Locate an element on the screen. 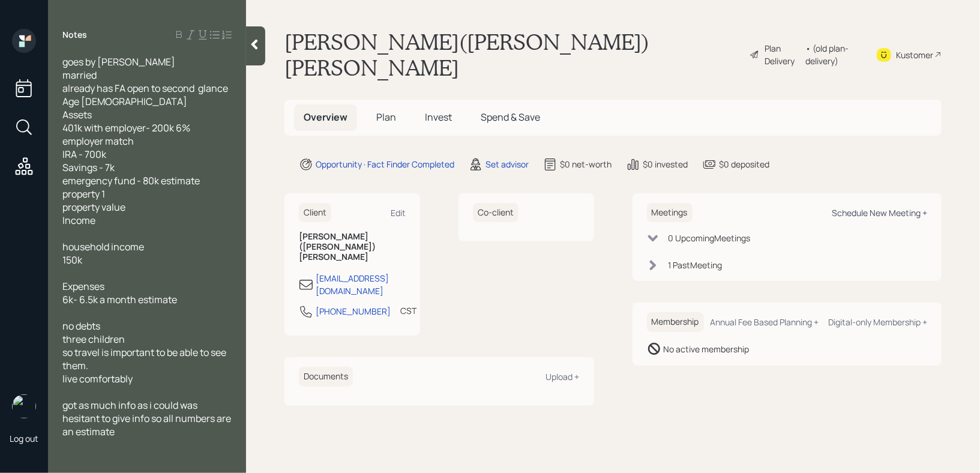 Image resolution: width=980 pixels, height=473 pixels. div: Log out is located at coordinates (24, 438).